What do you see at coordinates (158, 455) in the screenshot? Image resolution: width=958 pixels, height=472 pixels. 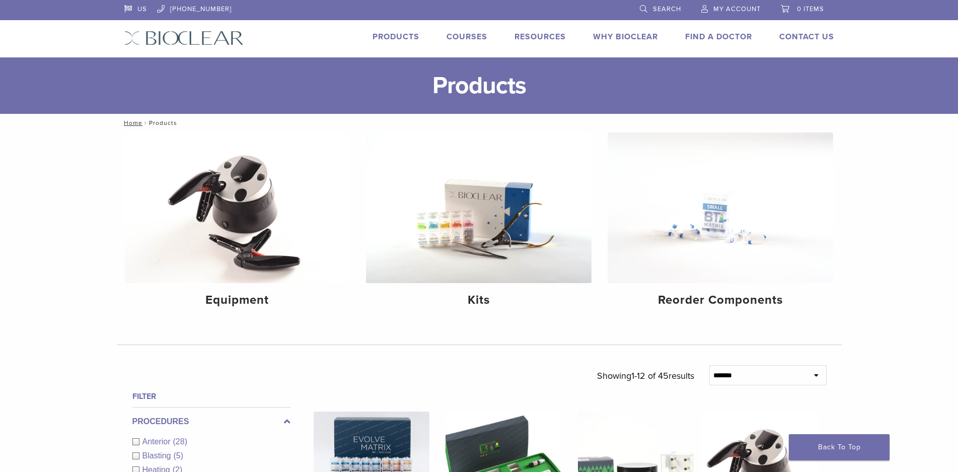 I see `span: Blasting` at bounding box center [158, 455].